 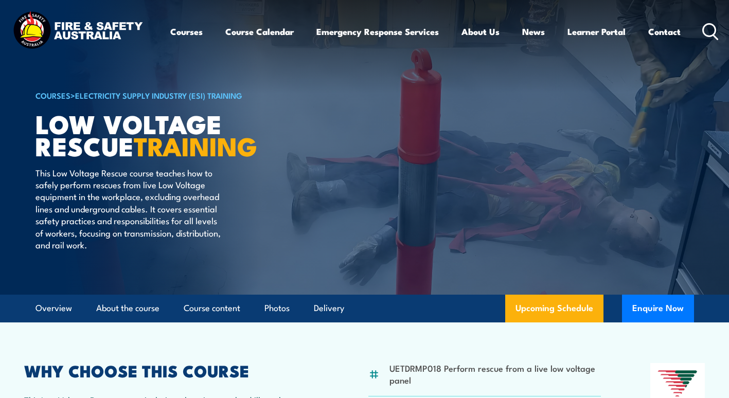 I want to click on a: Courses, so click(x=186, y=31).